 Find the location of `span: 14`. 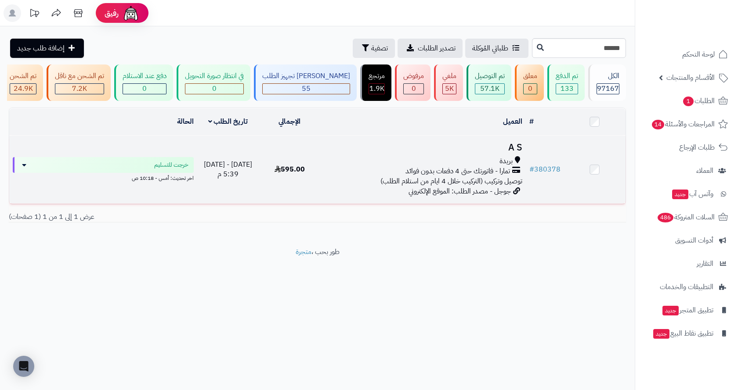

span: 14 is located at coordinates (658, 125).